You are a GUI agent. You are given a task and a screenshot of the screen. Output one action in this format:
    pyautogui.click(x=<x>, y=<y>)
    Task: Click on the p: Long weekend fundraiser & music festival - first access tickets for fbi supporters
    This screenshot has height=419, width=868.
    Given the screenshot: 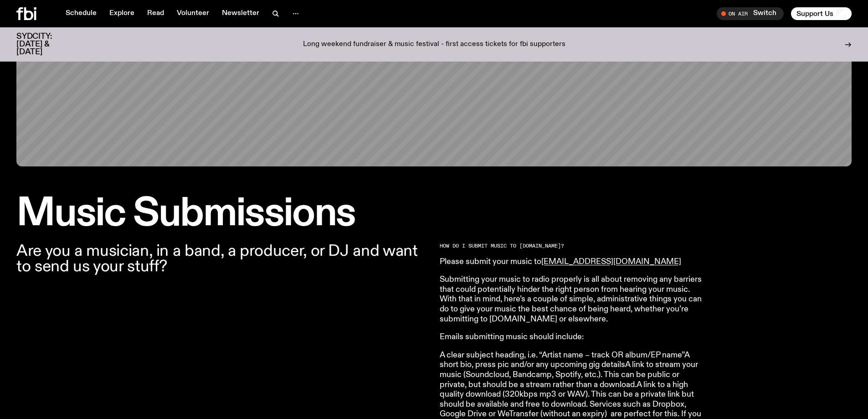 What is the action you would take?
    pyautogui.click(x=434, y=45)
    